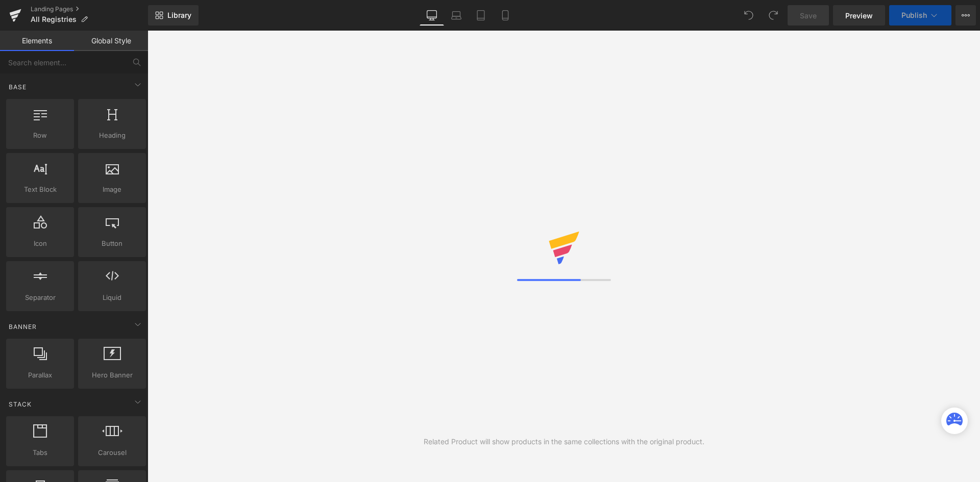  What do you see at coordinates (53, 20) in the screenshot?
I see `span: All Registries` at bounding box center [53, 20].